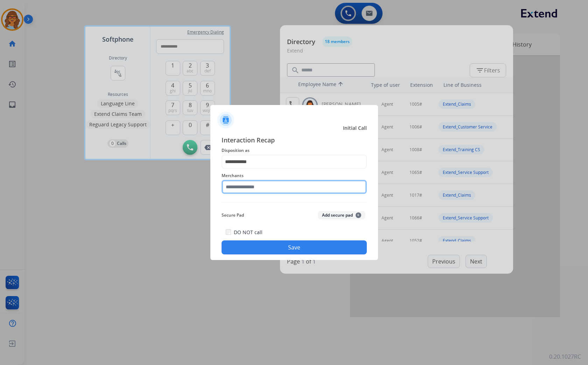 This screenshot has width=588, height=365. Describe the element at coordinates (294, 247) in the screenshot. I see `button: Save` at that location.